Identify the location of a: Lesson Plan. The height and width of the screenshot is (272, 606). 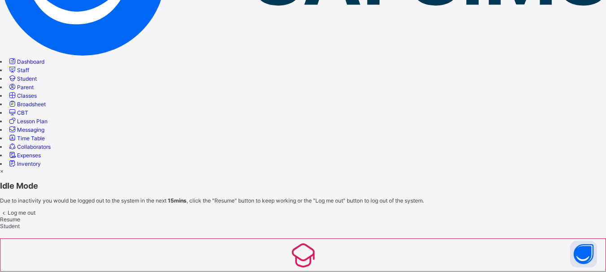
(27, 121).